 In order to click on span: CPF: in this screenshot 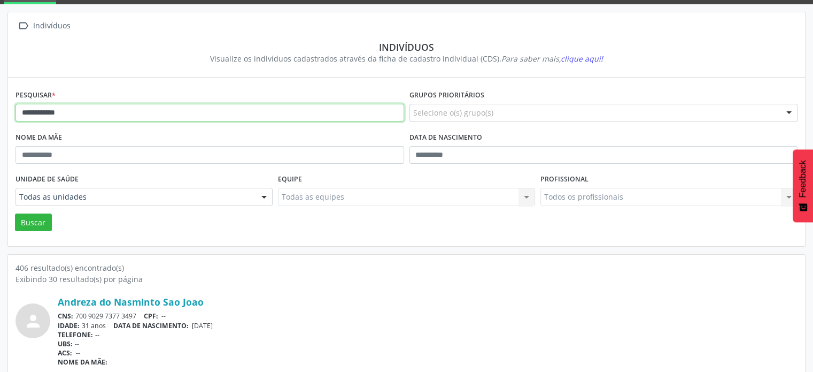, I will do `click(151, 316)`.